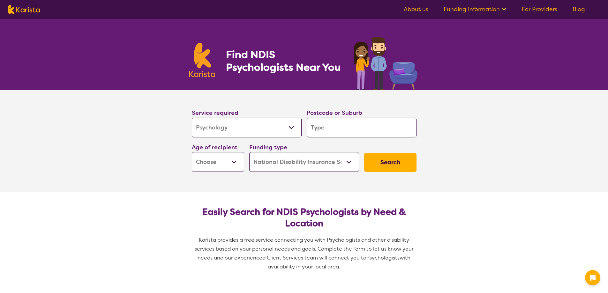 Image resolution: width=608 pixels, height=293 pixels. I want to click on img: psychology, so click(385, 62).